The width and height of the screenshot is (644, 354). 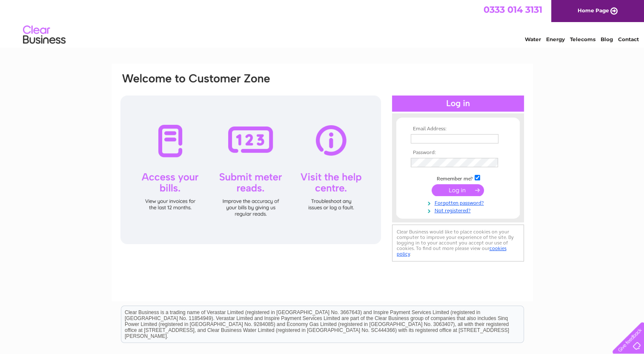 I want to click on input: Submit, so click(x=457, y=191).